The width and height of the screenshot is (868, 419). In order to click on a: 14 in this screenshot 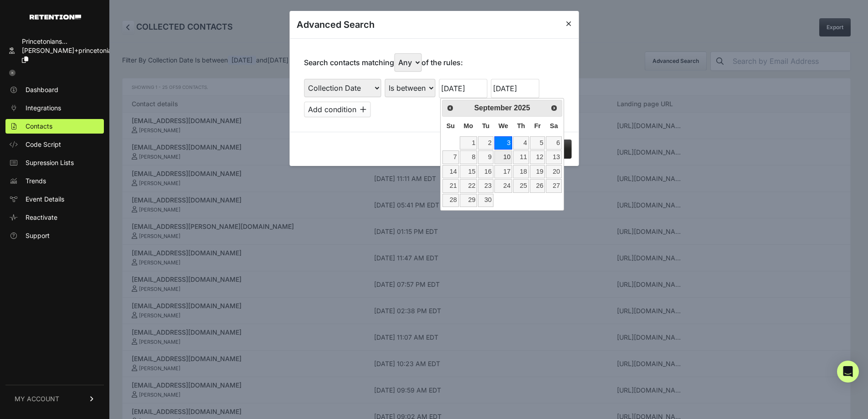, I will do `click(450, 171)`.